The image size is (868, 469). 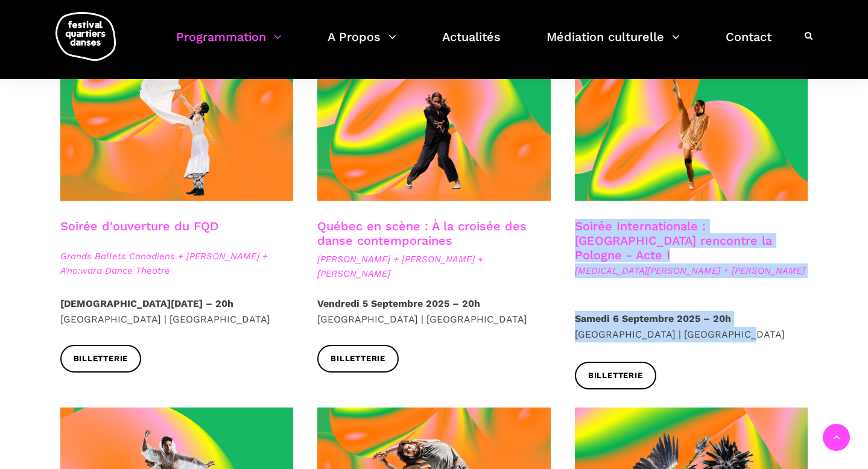 What do you see at coordinates (422, 234) in the screenshot?
I see `a: Québec en scène : À la croisée des danse contemporaines` at bounding box center [422, 234].